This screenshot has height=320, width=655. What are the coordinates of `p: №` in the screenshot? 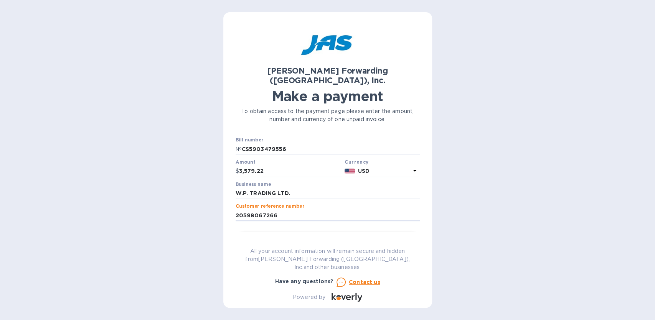 It's located at (238, 149).